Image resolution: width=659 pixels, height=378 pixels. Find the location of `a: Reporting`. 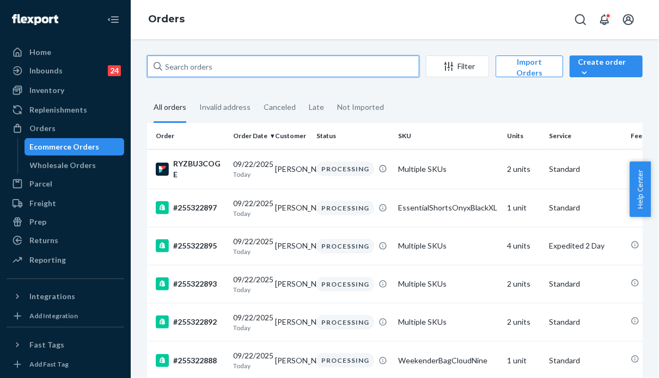

a: Reporting is located at coordinates (65, 260).